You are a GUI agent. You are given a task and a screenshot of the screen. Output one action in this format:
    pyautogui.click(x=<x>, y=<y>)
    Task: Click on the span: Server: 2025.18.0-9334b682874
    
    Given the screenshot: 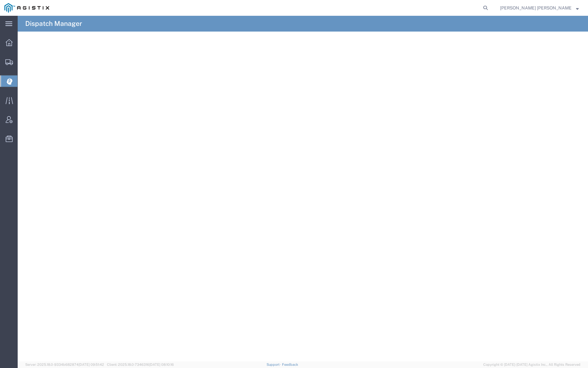 What is the action you would take?
    pyautogui.click(x=65, y=364)
    